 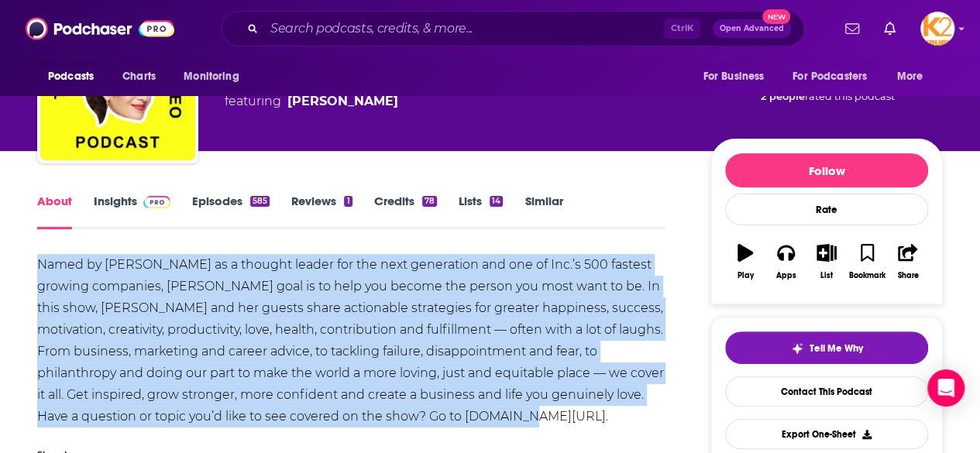 What do you see at coordinates (826, 391) in the screenshot?
I see `a: Contact This Podcast` at bounding box center [826, 391].